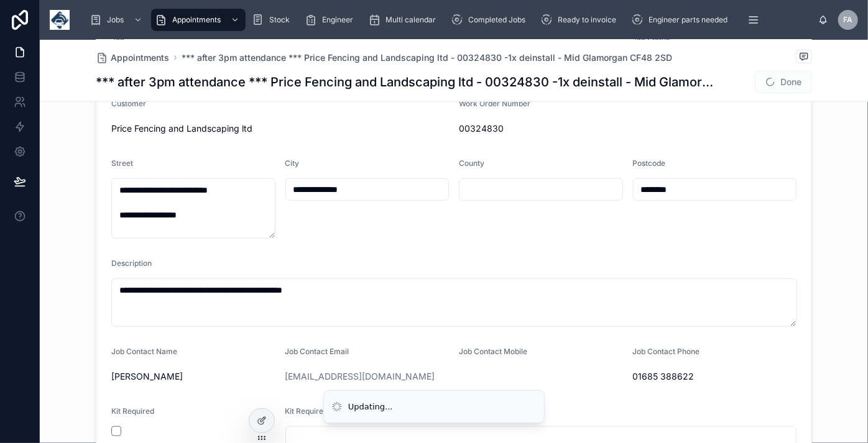 The height and width of the screenshot is (443, 868). I want to click on img: App logo, so click(60, 20).